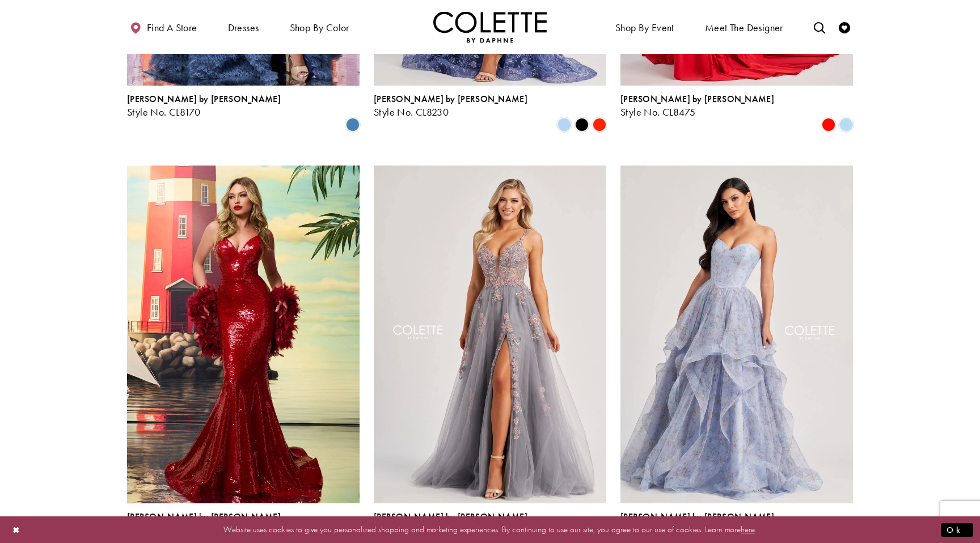 This screenshot has width=980, height=543. Describe the element at coordinates (658, 112) in the screenshot. I see `span: Style No. CL8475` at that location.